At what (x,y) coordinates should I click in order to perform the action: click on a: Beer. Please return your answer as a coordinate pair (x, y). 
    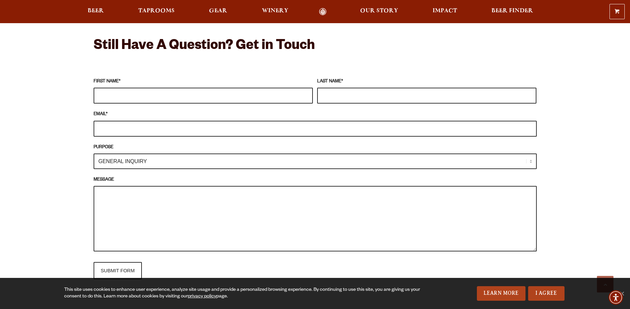
    Looking at the image, I should click on (96, 12).